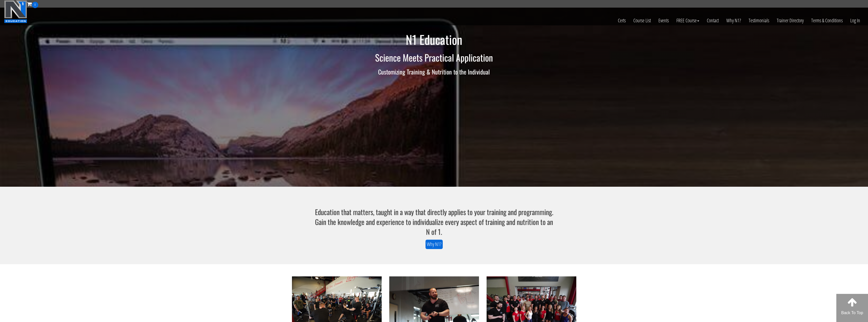 The image size is (868, 322). What do you see at coordinates (852, 313) in the screenshot?
I see `p: Back To Top` at bounding box center [852, 313].